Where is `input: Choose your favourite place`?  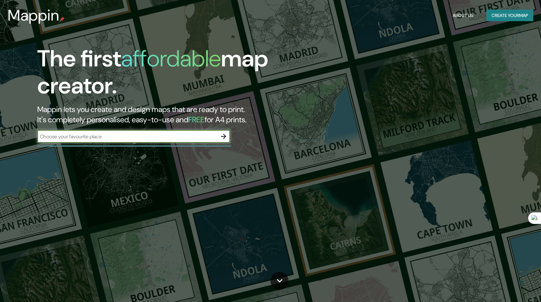
input: Choose your favourite place is located at coordinates (127, 137).